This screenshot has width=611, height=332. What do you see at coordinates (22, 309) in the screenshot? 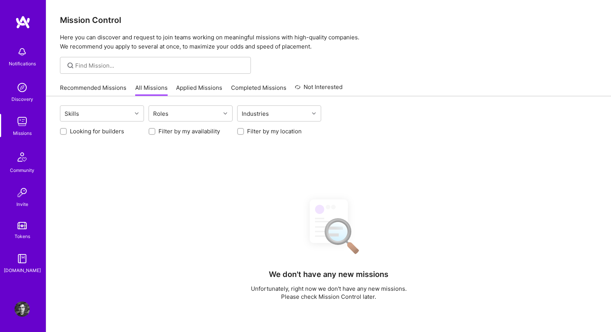
I see `img: User Avatar` at bounding box center [22, 309].